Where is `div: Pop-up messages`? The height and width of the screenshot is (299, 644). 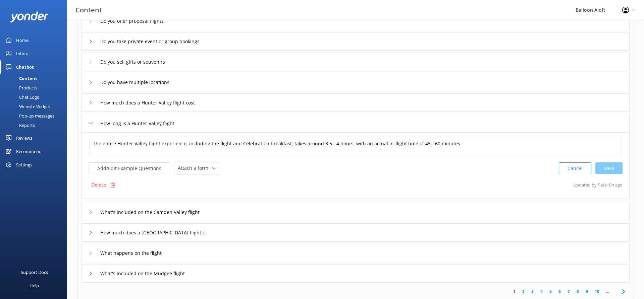 div: Pop-up messages is located at coordinates (29, 116).